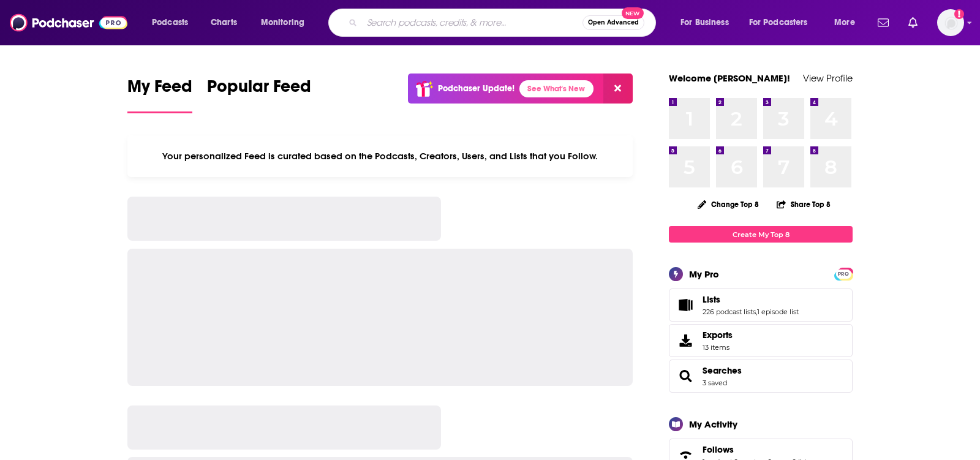 The width and height of the screenshot is (980, 460). I want to click on button: Share Top 8, so click(803, 204).